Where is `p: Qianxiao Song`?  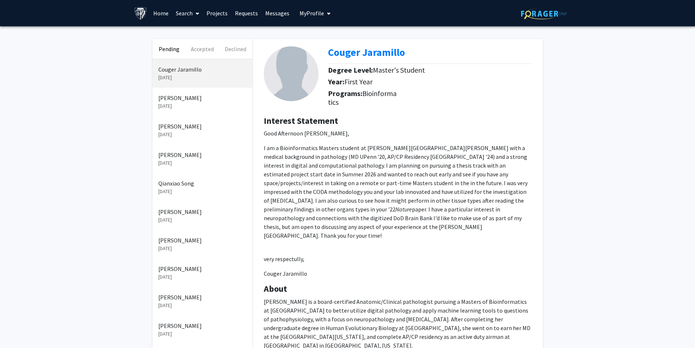
p: Qianxiao Song is located at coordinates (202, 183).